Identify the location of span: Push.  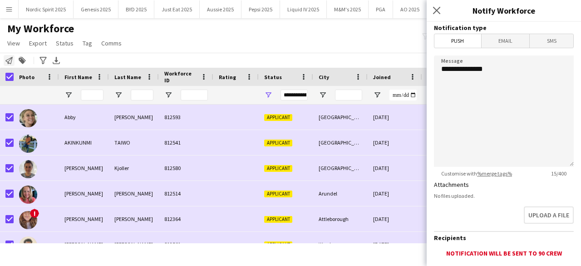
(458, 41).